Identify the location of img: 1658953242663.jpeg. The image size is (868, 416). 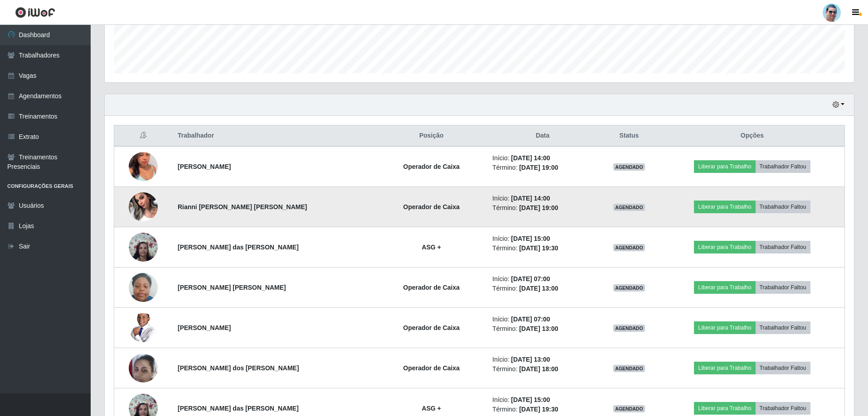
(144, 368).